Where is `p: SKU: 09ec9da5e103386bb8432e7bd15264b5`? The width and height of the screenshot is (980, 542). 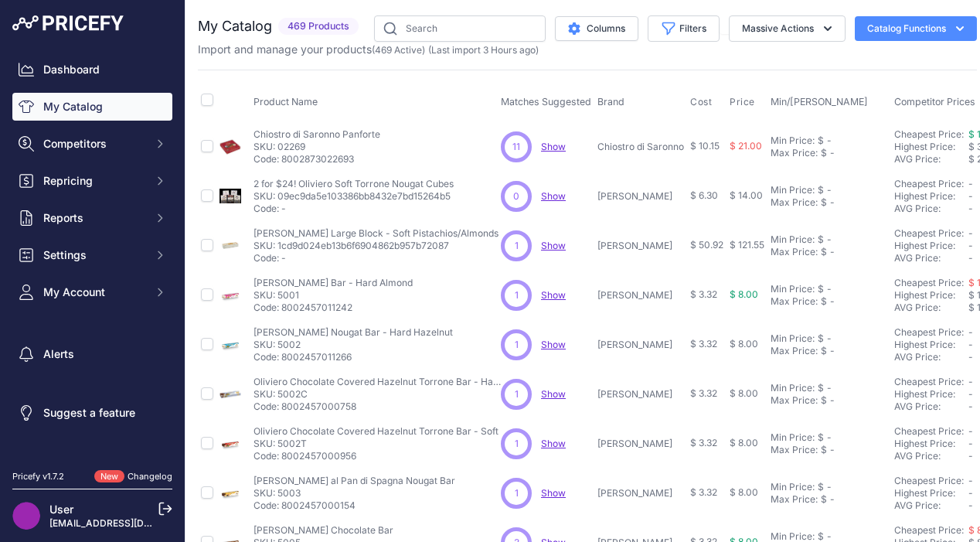 p: SKU: 09ec9da5e103386bb8432e7bd15264b5 is located at coordinates (354, 197).